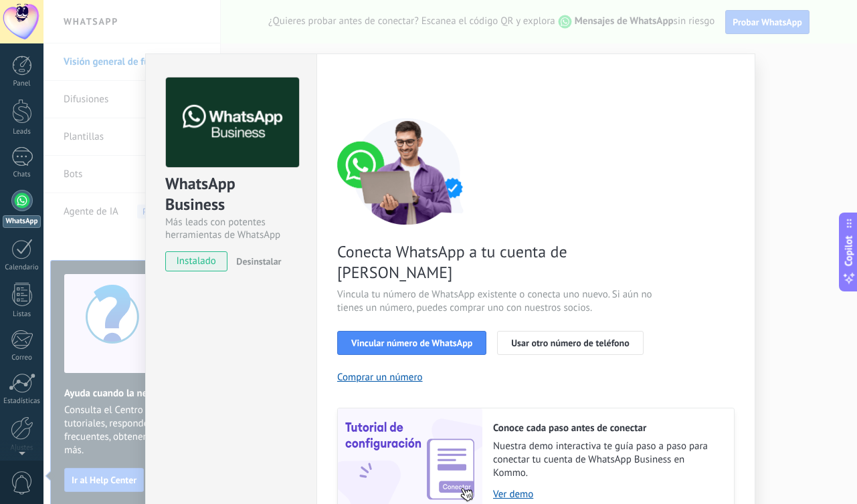 The width and height of the screenshot is (857, 504). Describe the element at coordinates (22, 401) in the screenshot. I see `div: Estadísticas` at that location.